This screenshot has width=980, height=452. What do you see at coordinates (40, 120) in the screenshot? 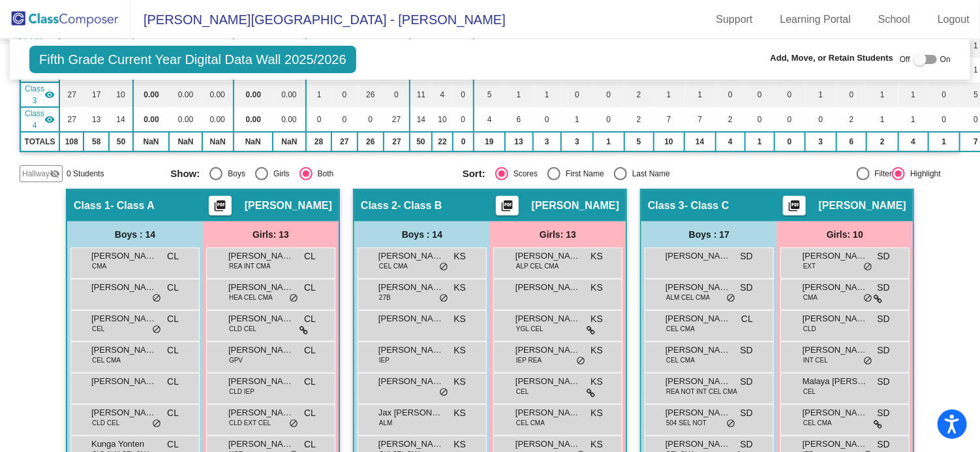
I see `td: Kaleigh Ritter - Class D` at bounding box center [40, 120].